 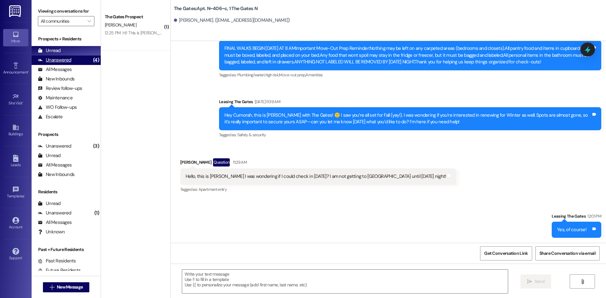 I want to click on div: Review follow-ups, so click(x=60, y=88).